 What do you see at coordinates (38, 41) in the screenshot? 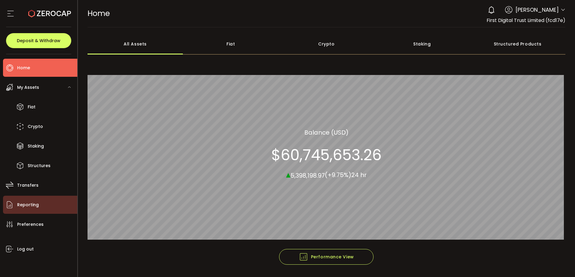
I see `span: Deposit & Withdraw` at bounding box center [38, 41].